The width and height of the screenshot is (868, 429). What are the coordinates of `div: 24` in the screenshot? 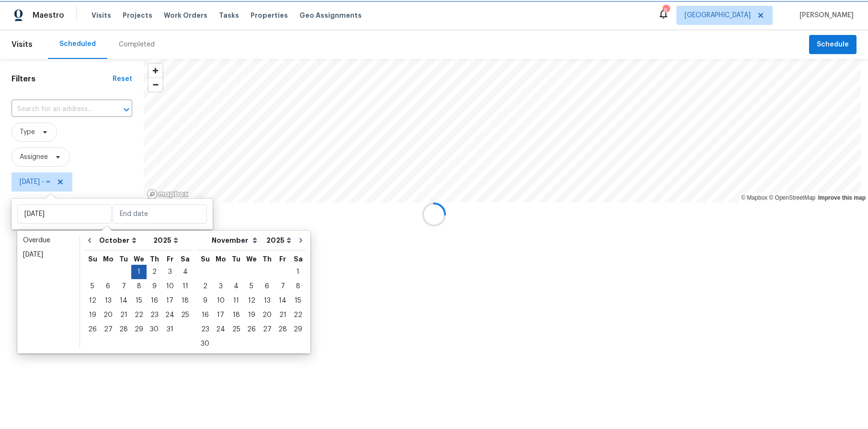 It's located at (169, 315).